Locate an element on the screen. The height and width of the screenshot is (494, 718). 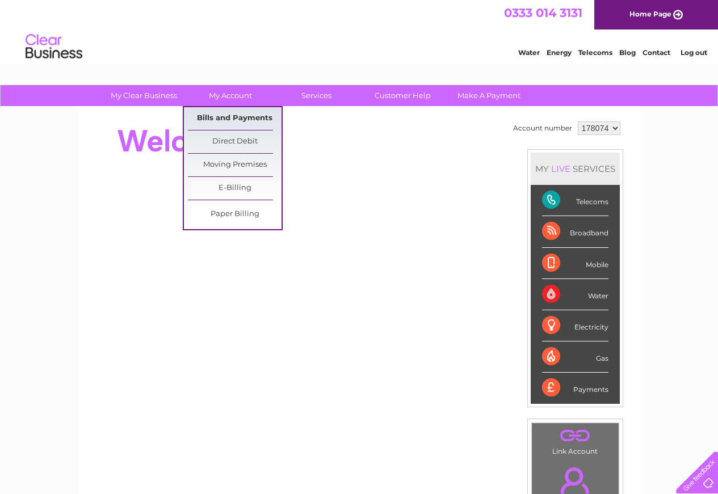
div: MY SERVICES is located at coordinates (575, 169).